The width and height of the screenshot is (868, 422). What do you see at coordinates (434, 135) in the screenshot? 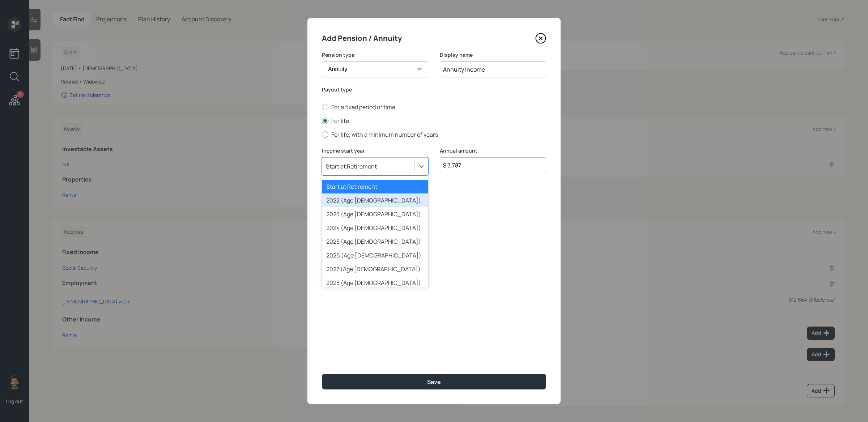
I see `label: For life, with a minimum number of years` at bounding box center [434, 135].